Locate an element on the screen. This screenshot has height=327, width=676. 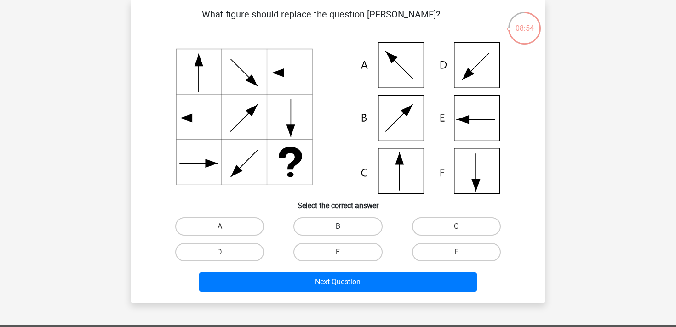
div: 08:54 is located at coordinates (524, 23).